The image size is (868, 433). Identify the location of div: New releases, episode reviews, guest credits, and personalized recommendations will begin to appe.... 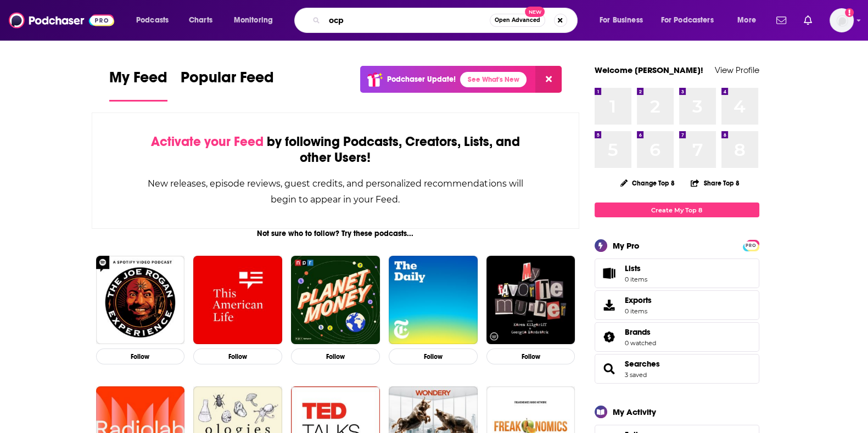
(336, 192).